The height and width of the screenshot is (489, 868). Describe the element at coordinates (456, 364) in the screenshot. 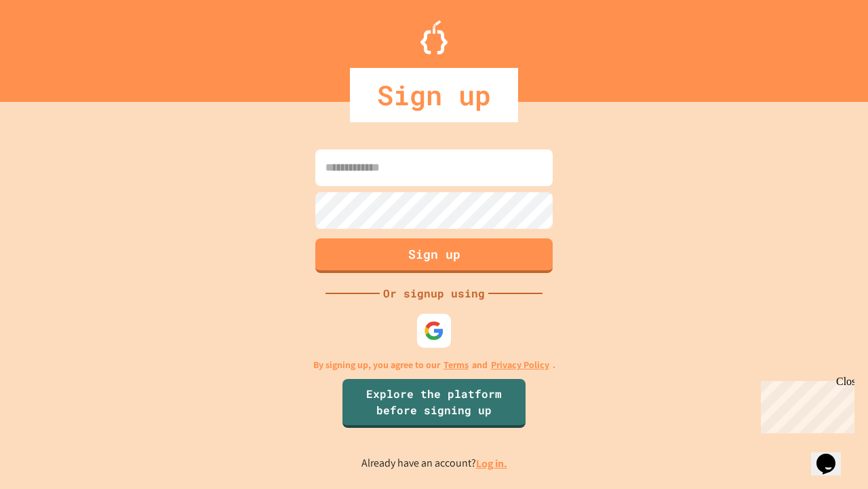

I see `a: Terms` at that location.